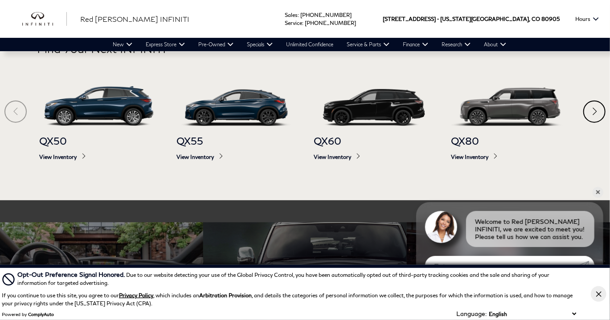 Image resolution: width=610 pixels, height=320 pixels. What do you see at coordinates (136, 295) in the screenshot?
I see `u: Privacy Policy` at bounding box center [136, 295].